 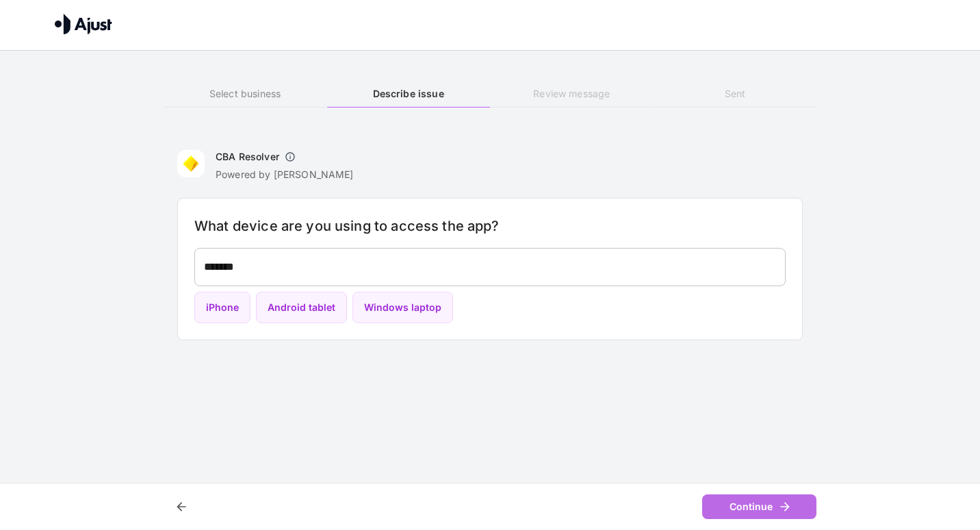 What do you see at coordinates (408, 94) in the screenshot?
I see `h6: Describe issue` at bounding box center [408, 94].